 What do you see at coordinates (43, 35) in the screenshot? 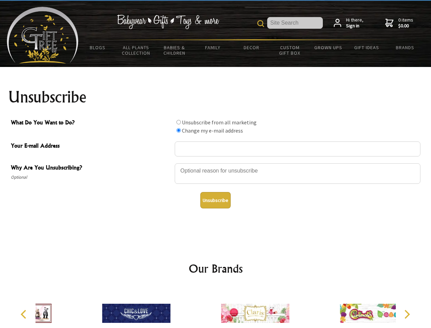
I see `img: Babyware - Gifts - Toys and more...` at bounding box center [43, 35].